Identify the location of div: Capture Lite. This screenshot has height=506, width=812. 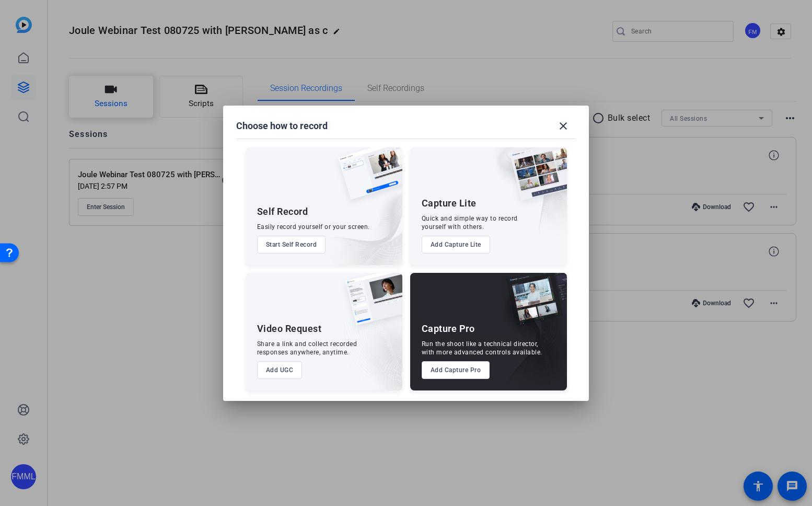
(449, 203).